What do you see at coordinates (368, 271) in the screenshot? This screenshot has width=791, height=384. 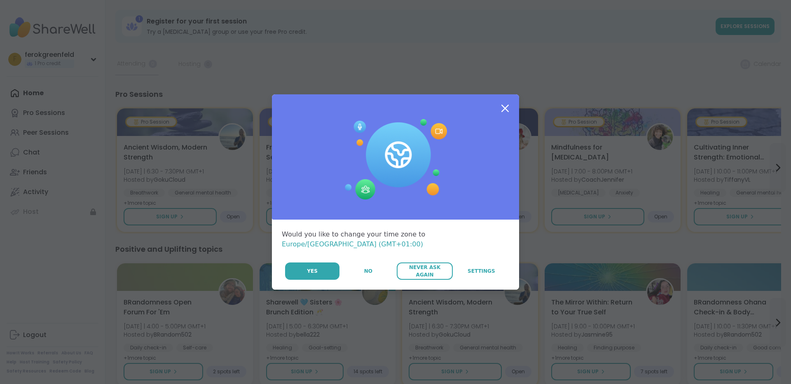 I see `button: No` at bounding box center [368, 271].